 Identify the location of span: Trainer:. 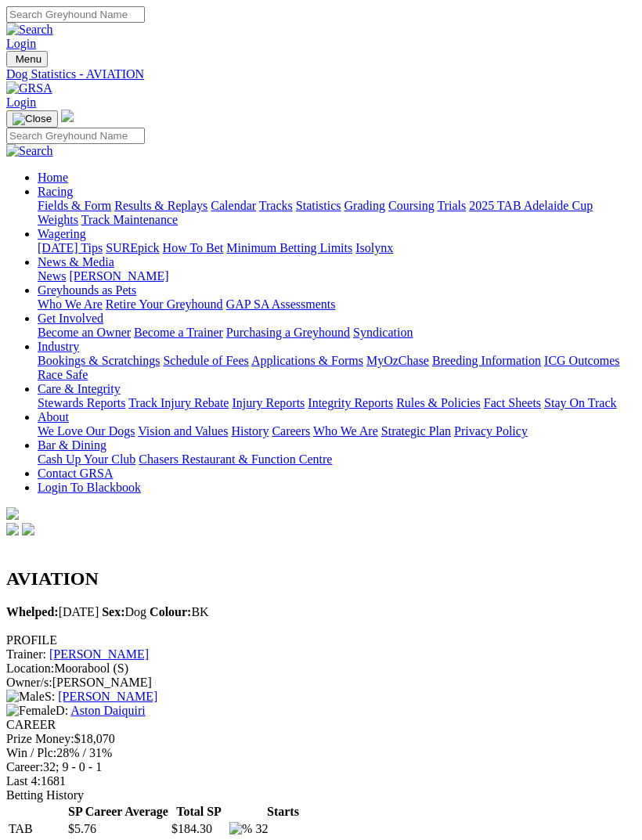
(26, 654).